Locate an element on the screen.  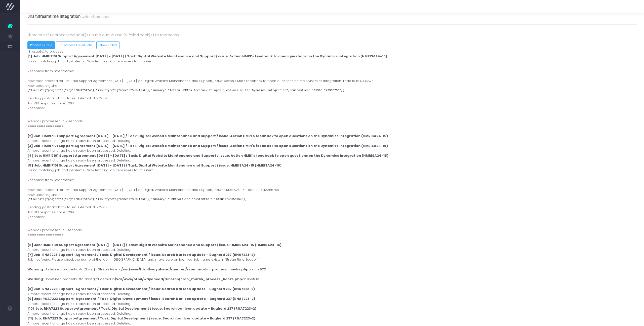
strong: [7] Job: RNA7223 Support-Agreement / Task: Digital Development / issue: Search bar Icon update – ... is located at coordinates (141, 254).